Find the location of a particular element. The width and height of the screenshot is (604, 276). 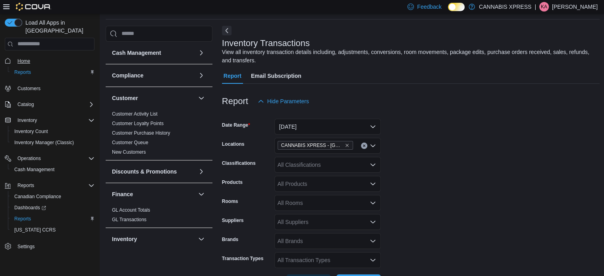

a: Settings is located at coordinates (26, 247).